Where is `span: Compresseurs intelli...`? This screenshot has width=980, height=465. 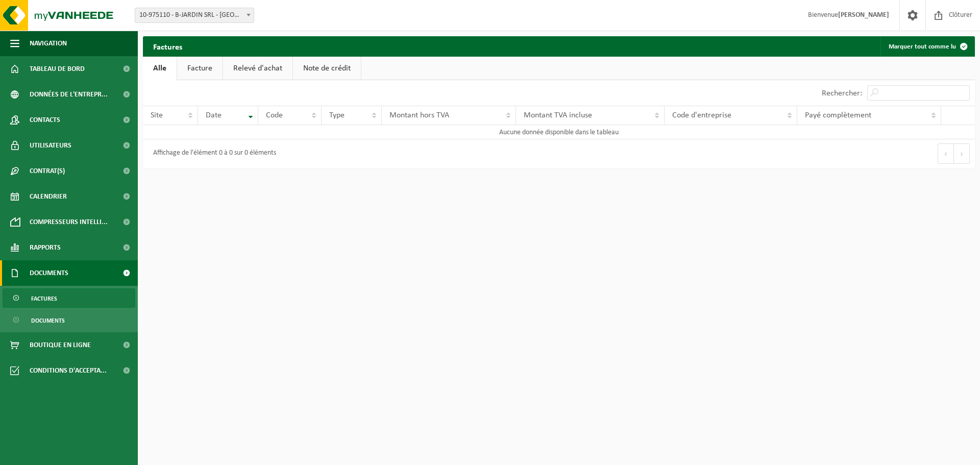 span: Compresseurs intelli... is located at coordinates (68, 222).